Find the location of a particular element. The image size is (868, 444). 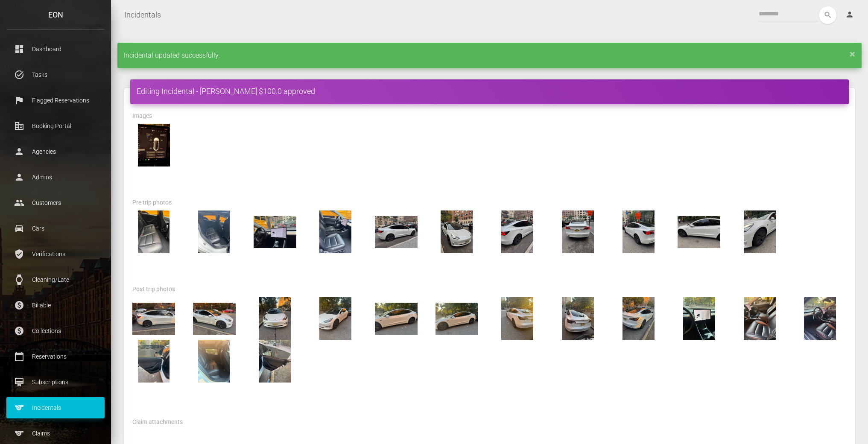

img: IMG_4682.jpg is located at coordinates (396, 318).